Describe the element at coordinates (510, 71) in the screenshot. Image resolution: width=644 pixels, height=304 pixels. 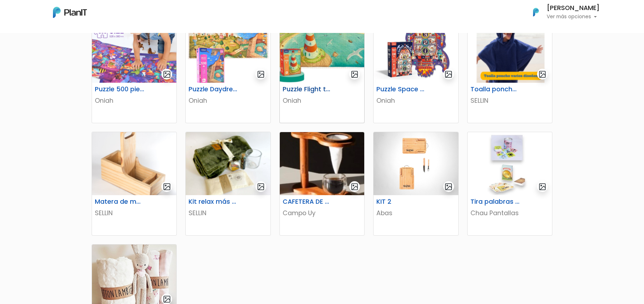
I see `a: gallery-light Toalla poncho varios diseños SELLIN` at that location.